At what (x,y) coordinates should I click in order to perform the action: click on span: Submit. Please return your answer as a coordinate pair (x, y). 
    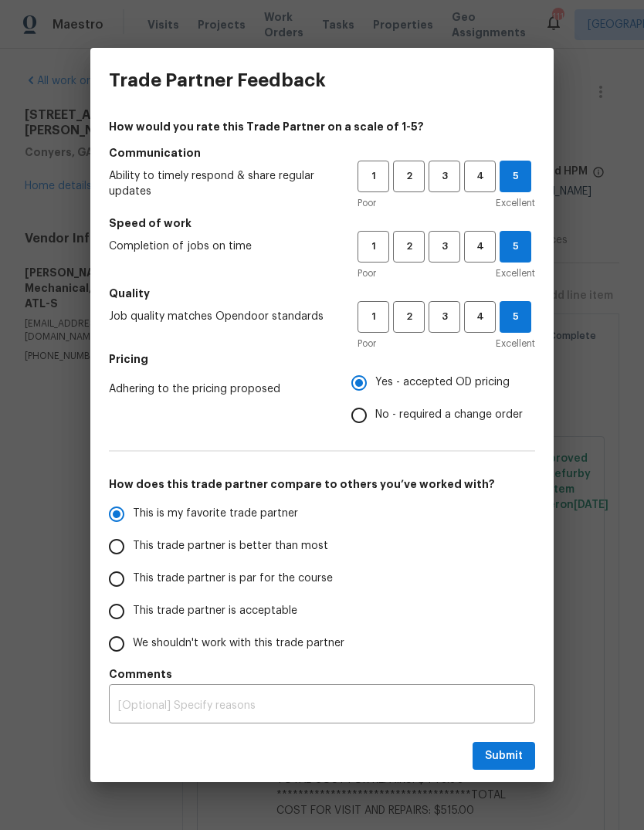
    Looking at the image, I should click on (503, 756).